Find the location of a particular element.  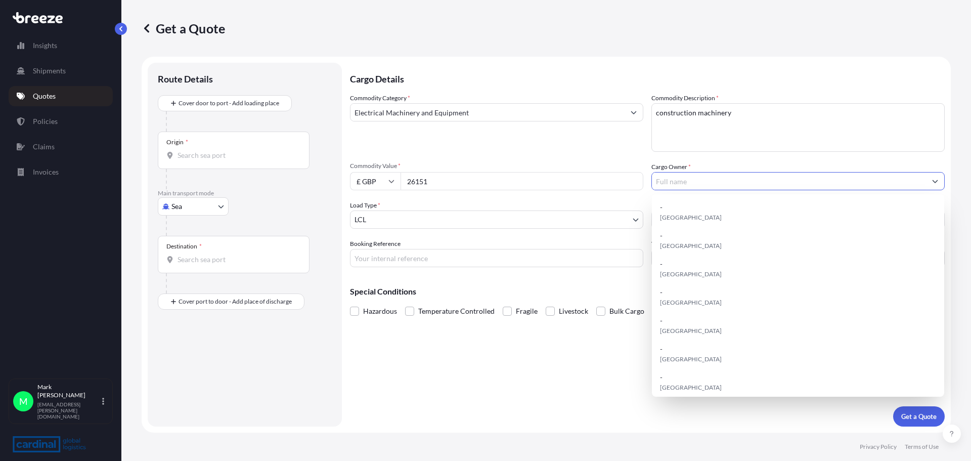

label: Cargo Owner is located at coordinates (671, 167).